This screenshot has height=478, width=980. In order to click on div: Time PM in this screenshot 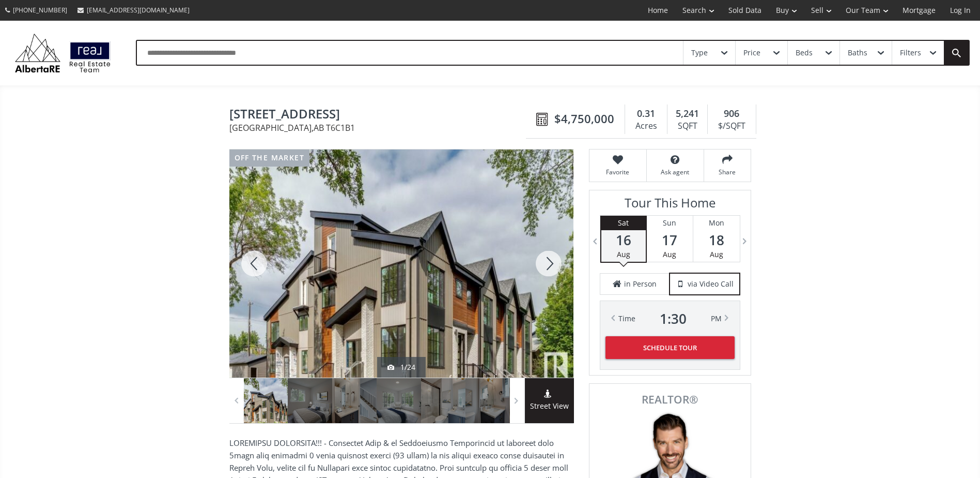, I will do `click(670, 319)`.